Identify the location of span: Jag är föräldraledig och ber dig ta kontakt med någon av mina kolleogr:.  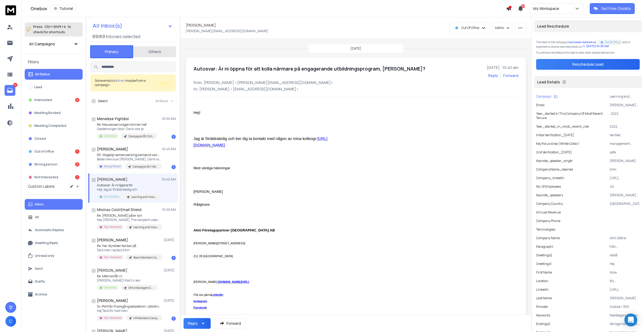
(255, 139).